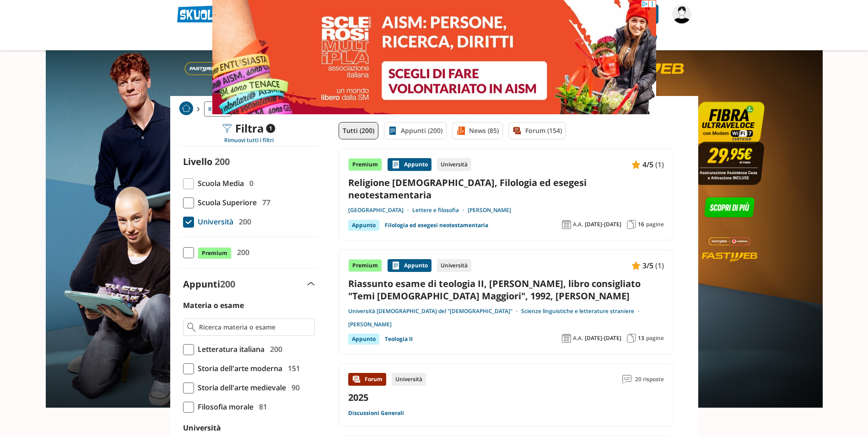 The width and height of the screenshot is (868, 436). What do you see at coordinates (517, 131) in the screenshot?
I see `img: Forum filtro contenuto` at bounding box center [517, 131].